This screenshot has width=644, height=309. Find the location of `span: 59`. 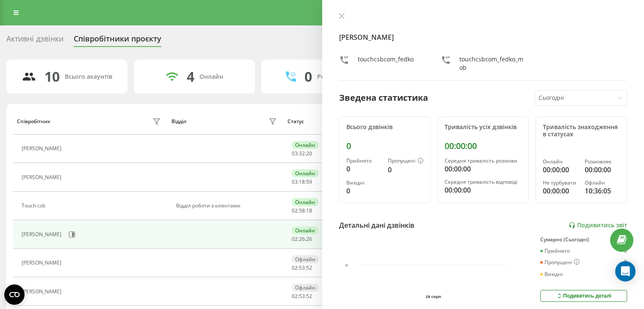

span: 59 is located at coordinates (309, 182).